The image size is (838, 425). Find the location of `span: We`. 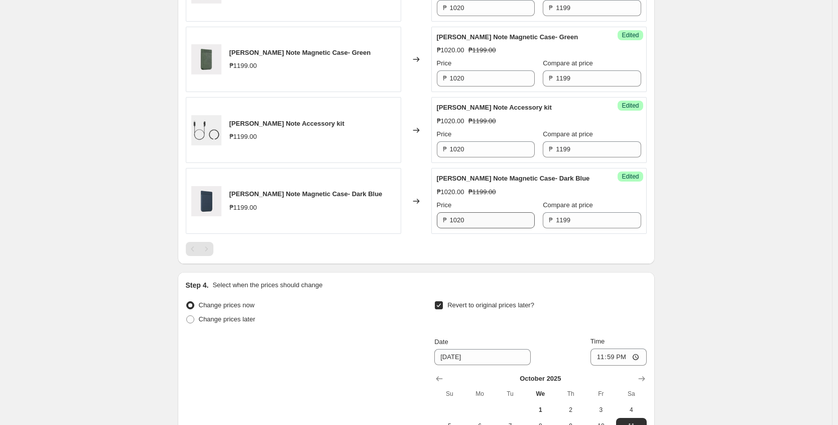

span: We is located at coordinates (541, 393).